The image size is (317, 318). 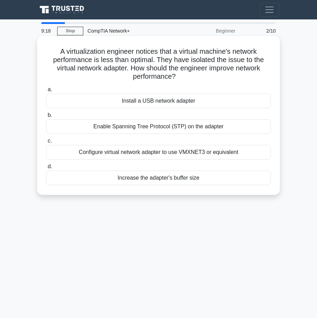 What do you see at coordinates (131, 31) in the screenshot?
I see `div: CompTIA Network+` at bounding box center [131, 31].